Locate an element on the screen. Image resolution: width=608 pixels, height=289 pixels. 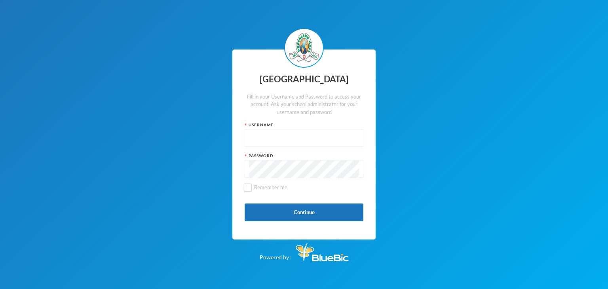
button: Continue is located at coordinates (304, 212).